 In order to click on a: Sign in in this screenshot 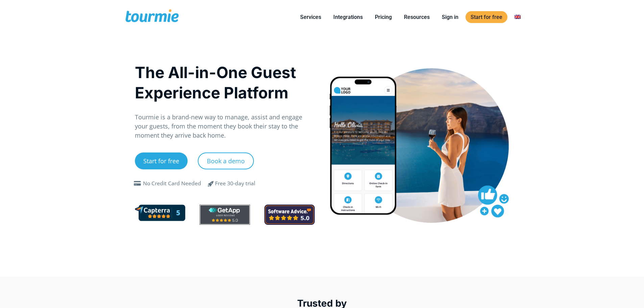, I will do `click(450, 17)`.